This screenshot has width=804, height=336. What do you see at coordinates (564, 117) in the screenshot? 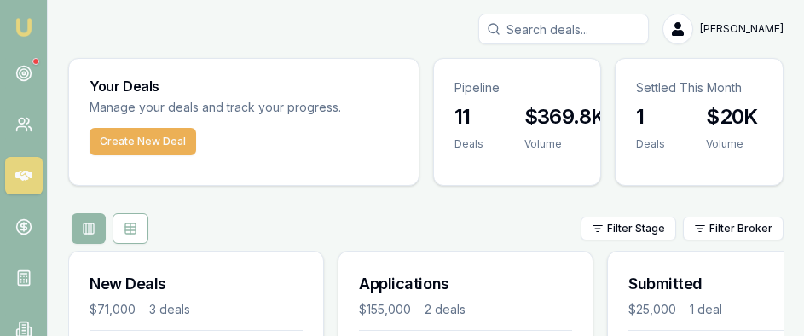
I see `h3: $369.8K` at bounding box center [564, 117].